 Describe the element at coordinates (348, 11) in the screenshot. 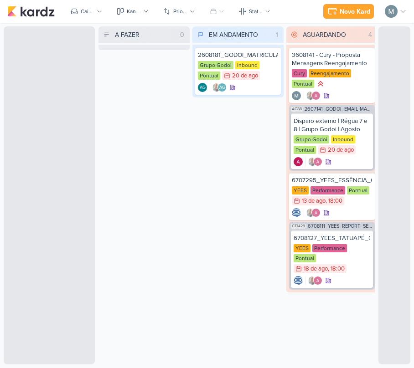

I see `button: Novo Kard` at that location.